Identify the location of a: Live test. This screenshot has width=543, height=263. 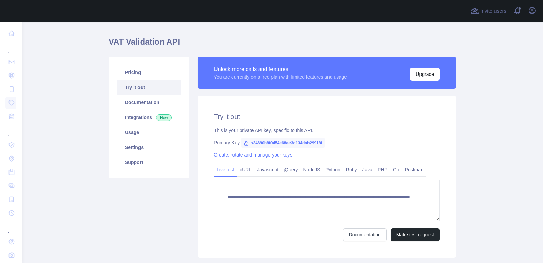
(226, 169).